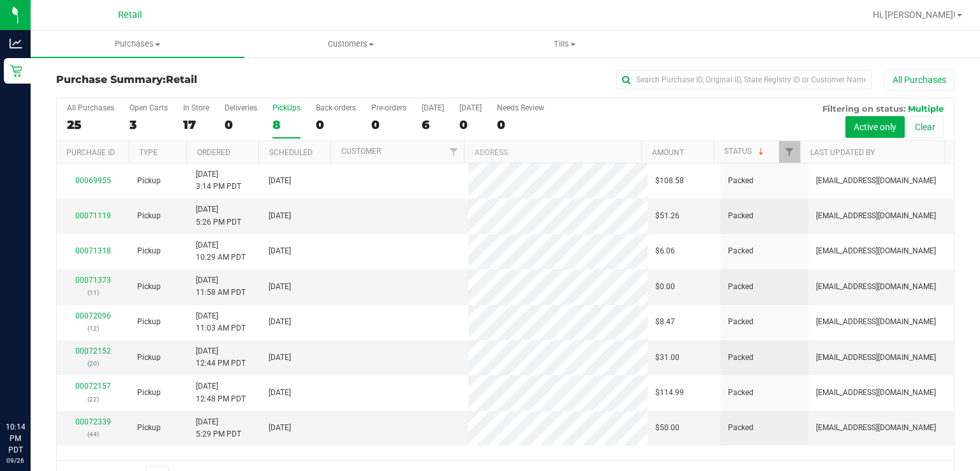 The width and height of the screenshot is (980, 471). I want to click on button: All Purchases, so click(919, 80).